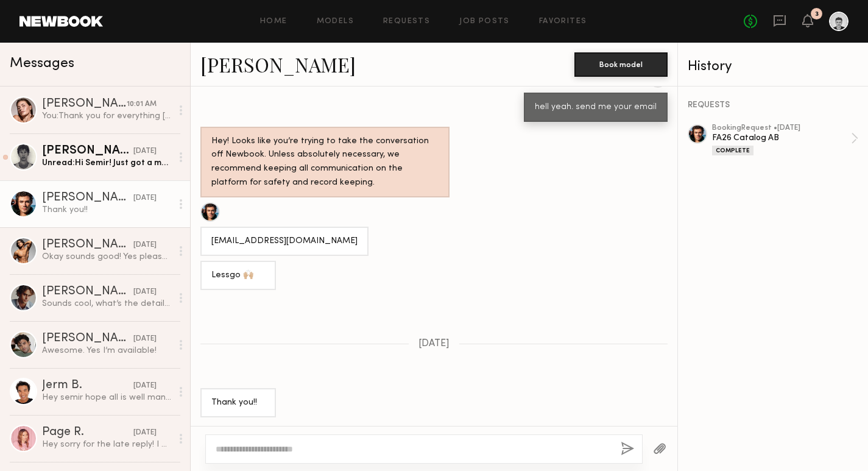 This screenshot has width=868, height=471. Describe the element at coordinates (273, 21) in the screenshot. I see `a: Home` at that location.